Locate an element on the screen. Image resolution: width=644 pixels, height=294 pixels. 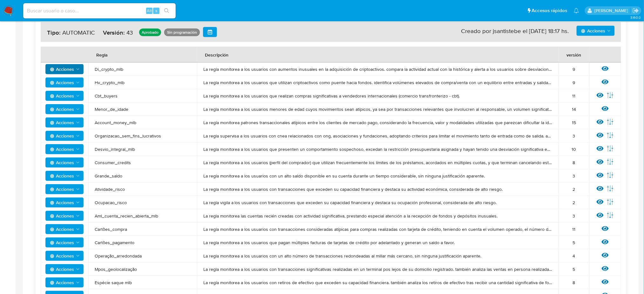
p: manuel.flocco@mercadolibre.com is located at coordinates (612, 11).